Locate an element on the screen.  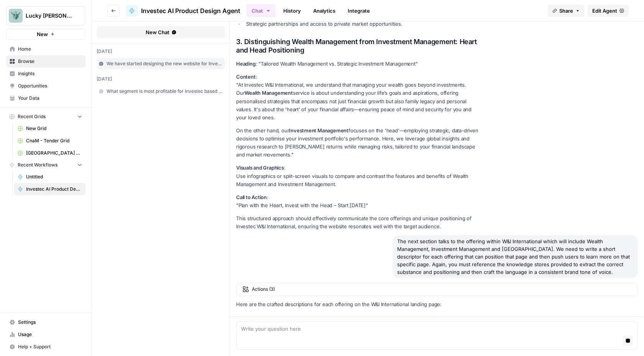
span: Browse is located at coordinates (50, 62).